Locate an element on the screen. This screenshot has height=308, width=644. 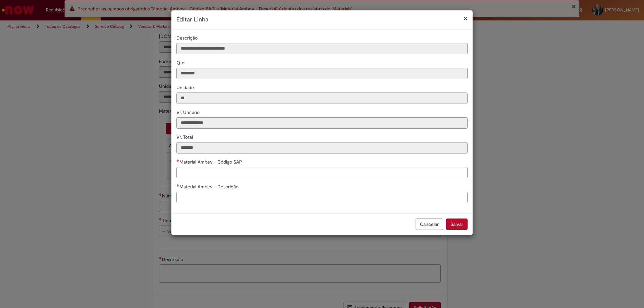
span: Somente leitura - Descrição is located at coordinates (188, 38).